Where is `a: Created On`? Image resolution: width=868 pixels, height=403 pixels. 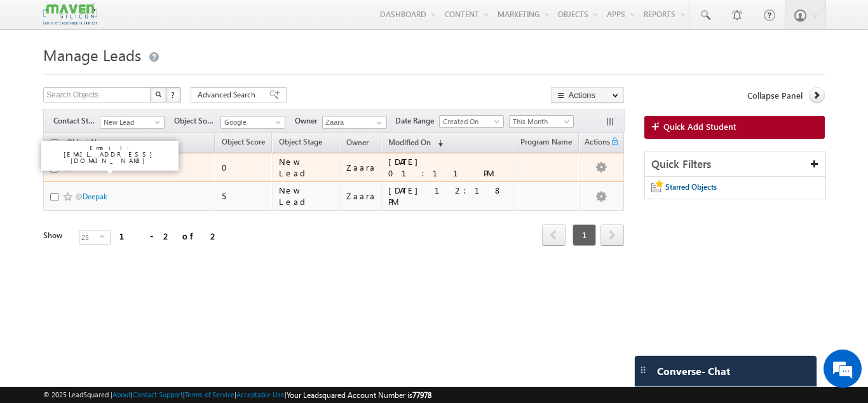
a: Created On is located at coordinates (472, 121).